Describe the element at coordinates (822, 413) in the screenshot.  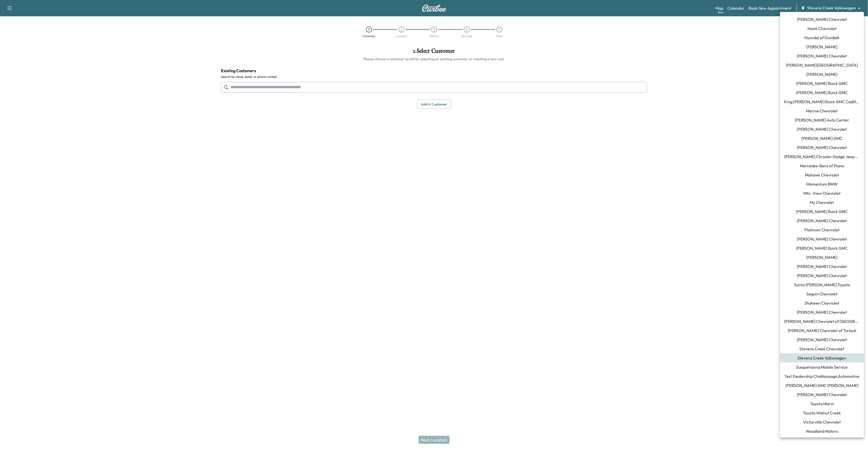
I see `span: Toyota Walnut Creek` at that location.